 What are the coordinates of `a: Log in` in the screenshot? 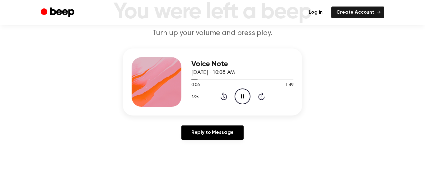 It's located at (316, 12).